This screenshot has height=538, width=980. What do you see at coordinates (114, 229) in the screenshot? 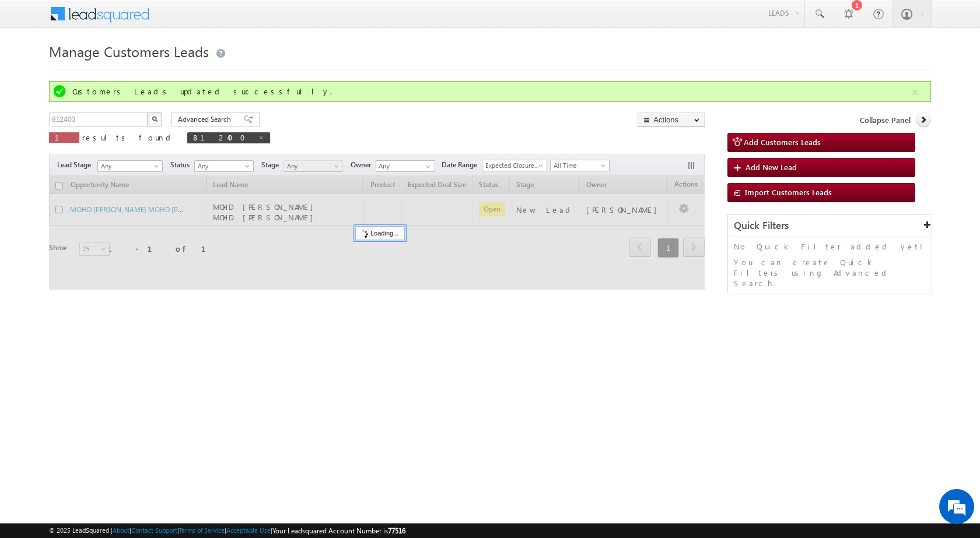
I see `textarea: Type your message and hit 'Enter'` at bounding box center [114, 229].